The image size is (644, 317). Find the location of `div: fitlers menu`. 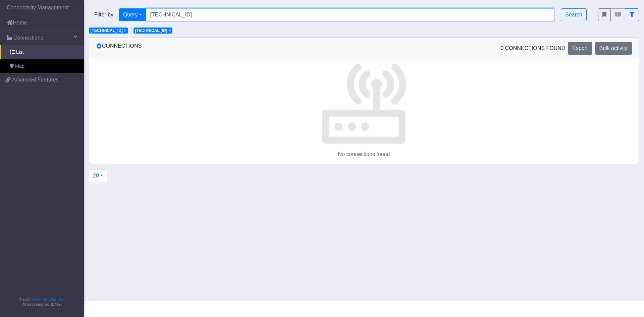

div: fitlers menu is located at coordinates (619, 15).